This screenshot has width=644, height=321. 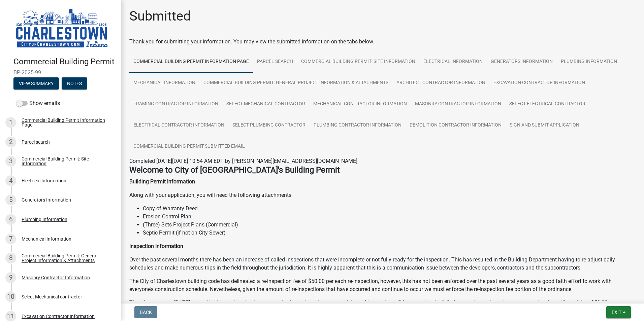 What do you see at coordinates (390, 208) in the screenshot?
I see `li: Copy of Warranty Deed` at bounding box center [390, 208].